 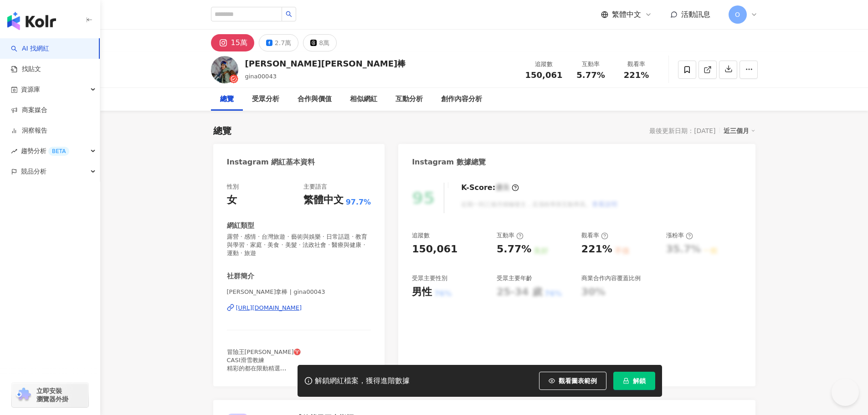 I want to click on div: 女, so click(x=232, y=200).